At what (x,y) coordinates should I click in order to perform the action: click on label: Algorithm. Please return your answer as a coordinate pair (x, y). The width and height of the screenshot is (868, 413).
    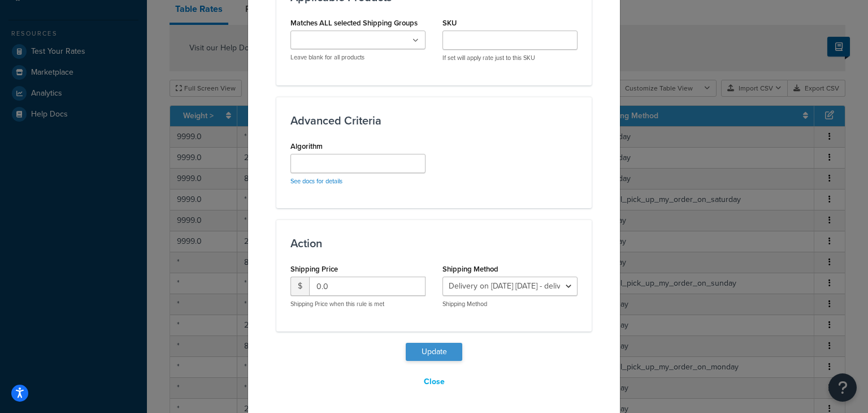
    Looking at the image, I should click on (306, 146).